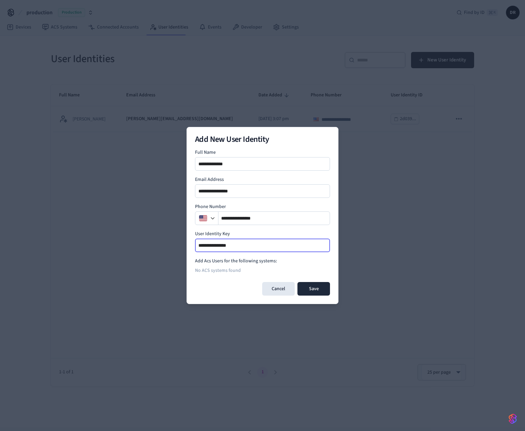 Image resolution: width=525 pixels, height=431 pixels. I want to click on button: Save, so click(314, 289).